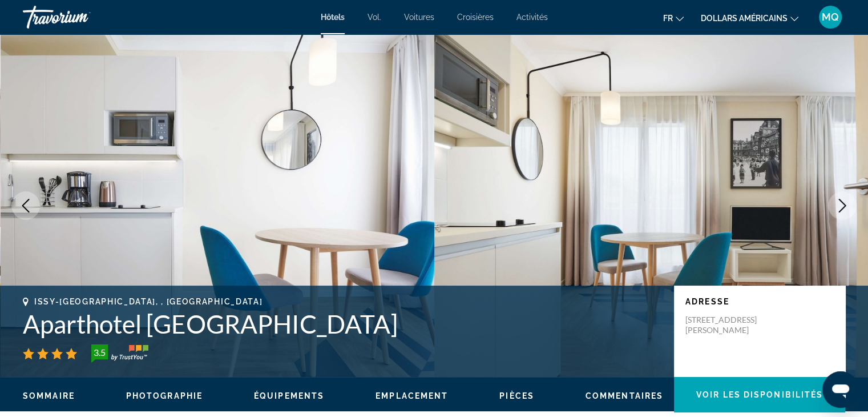  What do you see at coordinates (830, 17) in the screenshot?
I see `button: Menu utilisateur` at bounding box center [830, 17].